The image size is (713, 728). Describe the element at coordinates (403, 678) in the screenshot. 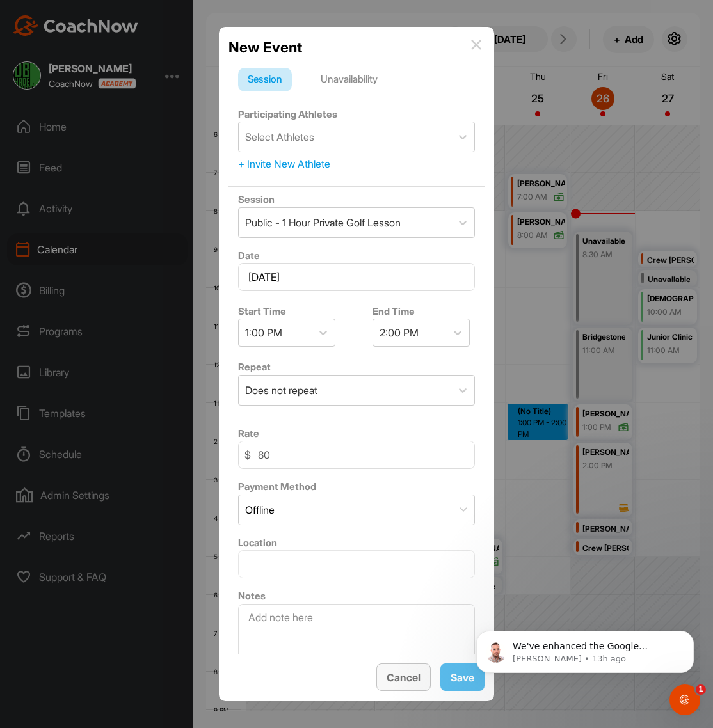

I see `span: Cancel` at that location.